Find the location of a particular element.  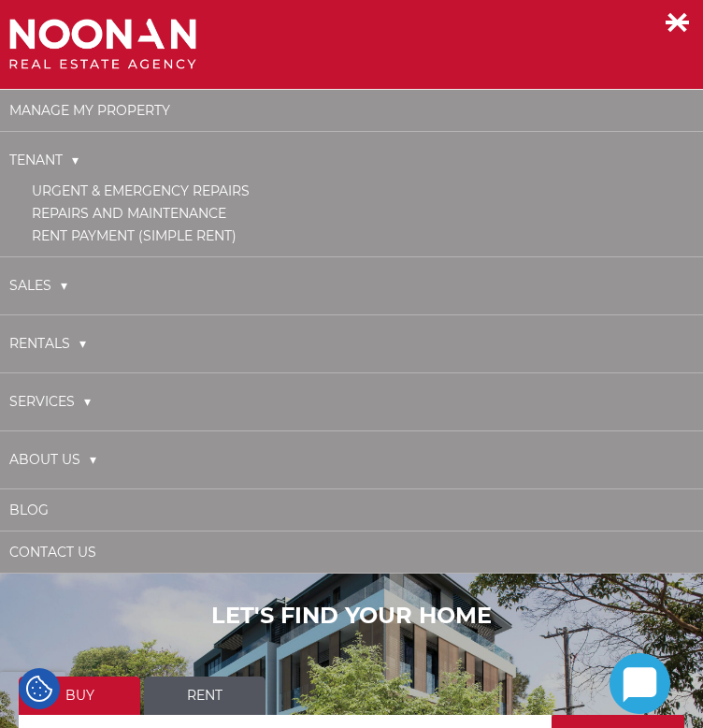

a: About Us is located at coordinates (52, 459).